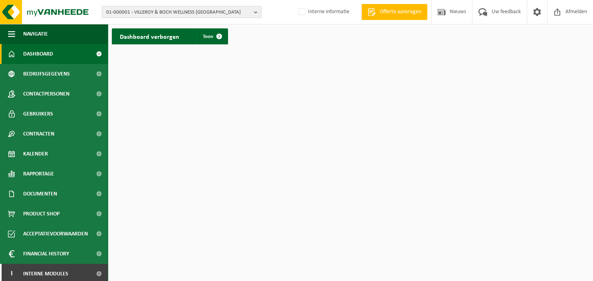 This screenshot has height=281, width=593. Describe the element at coordinates (323, 12) in the screenshot. I see `label: Interne informatie` at that location.